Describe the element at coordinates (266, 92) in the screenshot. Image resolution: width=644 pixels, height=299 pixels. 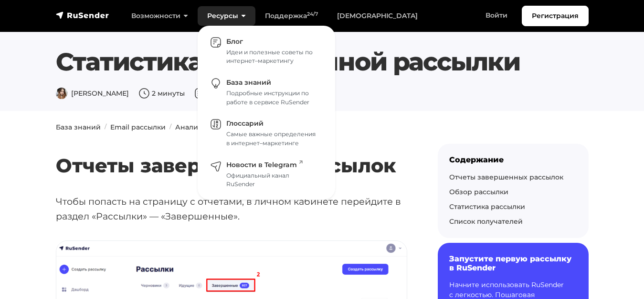
I see `a: База знаний Подробные инструкции по работе в сервисе RuSender` at that location.